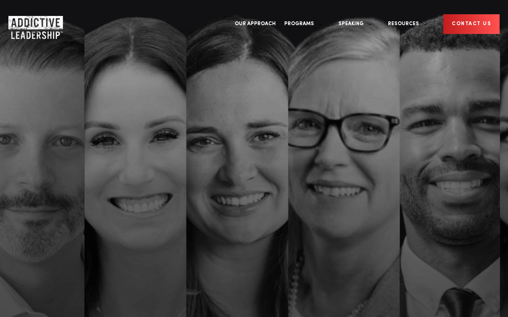 The height and width of the screenshot is (317, 508). What do you see at coordinates (353, 24) in the screenshot?
I see `a: Speaking` at bounding box center [353, 24].